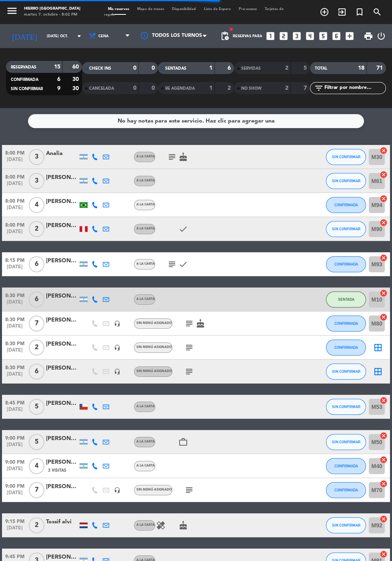 Image resolution: width=392 pixels, height=561 pixels. Describe the element at coordinates (57, 470) in the screenshot. I see `span: 3 Visitas` at that location.